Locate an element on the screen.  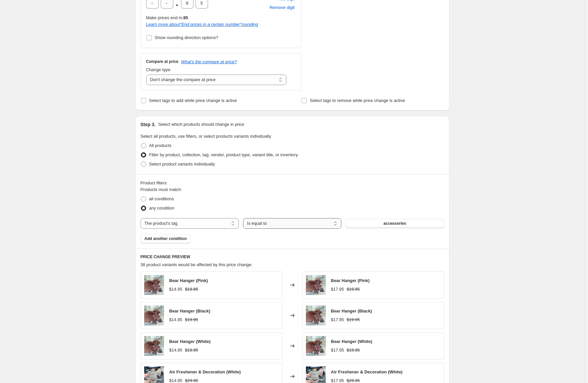
button: accessories is located at coordinates (395, 224).